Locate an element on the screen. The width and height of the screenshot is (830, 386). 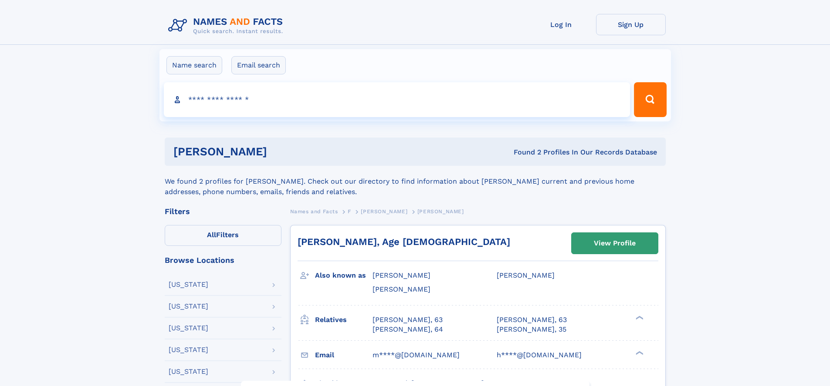
div: Browse Locations is located at coordinates (223, 260).